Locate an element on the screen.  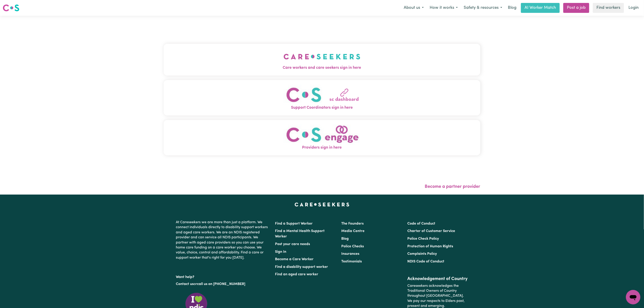
button: Support Coordinators sign in here is located at coordinates (322, 98).